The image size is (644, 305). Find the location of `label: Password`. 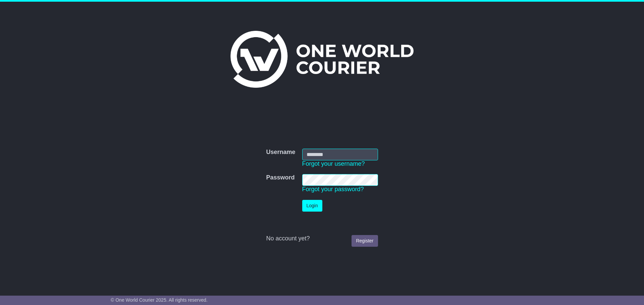

label: Password is located at coordinates (280, 178).